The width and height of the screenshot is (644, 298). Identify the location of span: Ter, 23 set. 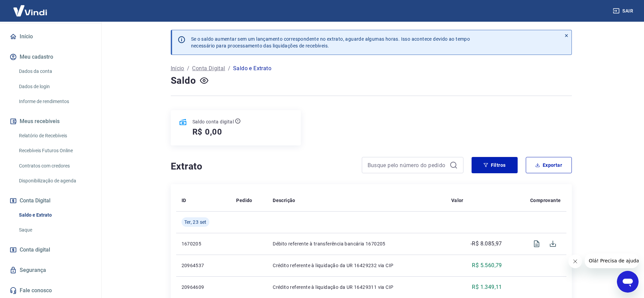
(195, 222).